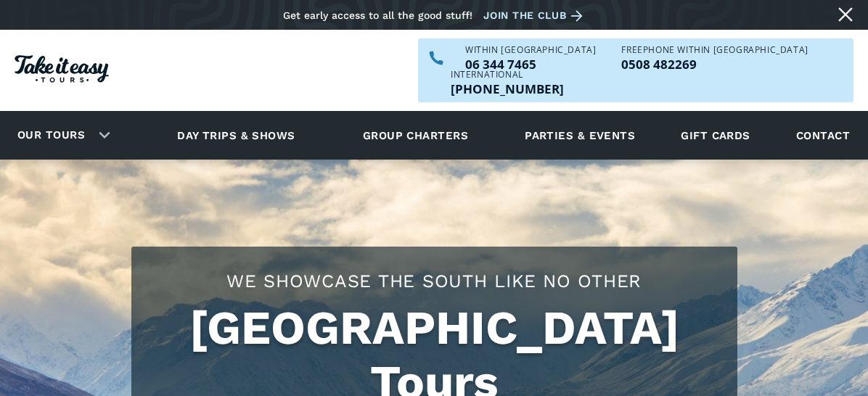  I want to click on a: Homepage, so click(62, 70).